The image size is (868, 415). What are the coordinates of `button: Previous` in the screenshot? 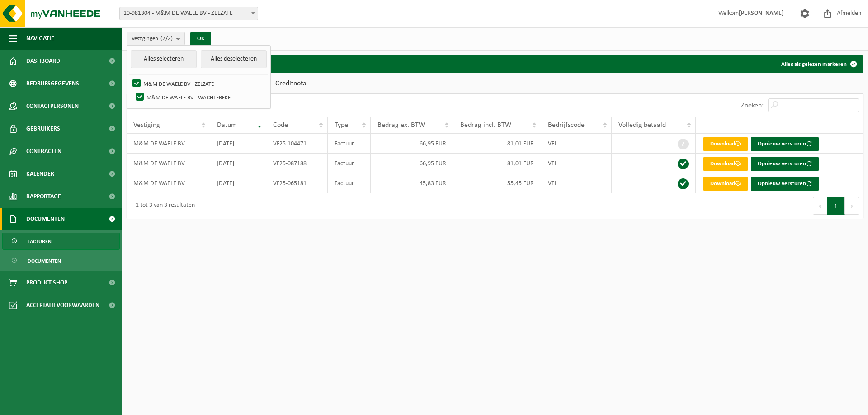 It's located at (821, 206).